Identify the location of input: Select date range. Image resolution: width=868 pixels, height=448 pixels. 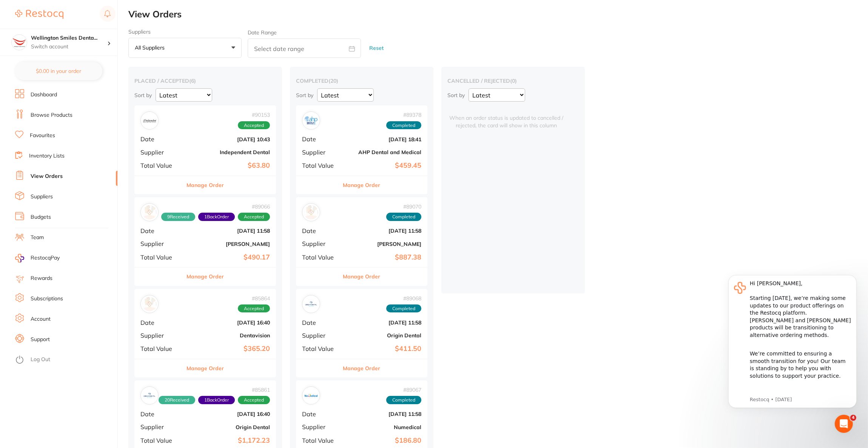
(304, 48).